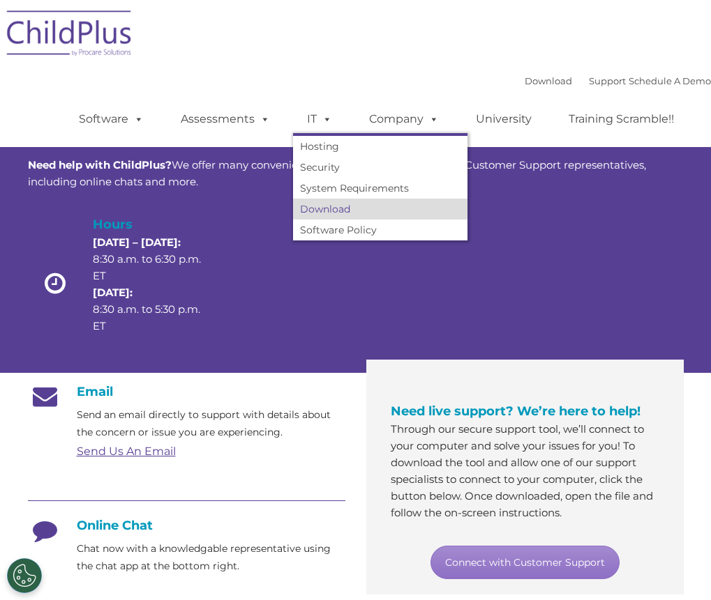  Describe the element at coordinates (186, 392) in the screenshot. I see `h4: Email` at that location.